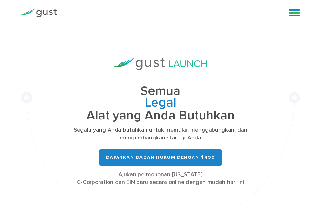 This screenshot has height=209, width=321. Describe the element at coordinates (160, 182) in the screenshot. I see `font: C-Corporation dan EIN baru secara online dengan mudah hari ini` at that location.